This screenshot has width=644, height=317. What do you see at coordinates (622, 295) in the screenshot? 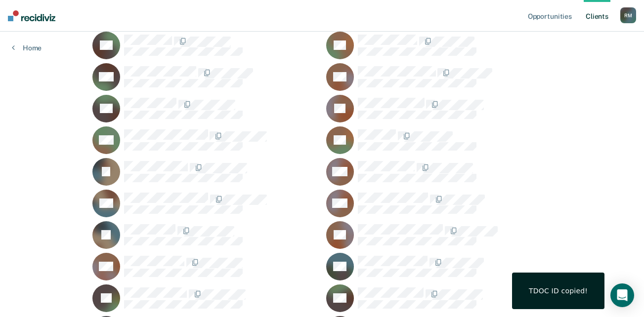
I see `div: Open Intercom Messenger` at bounding box center [622, 295].